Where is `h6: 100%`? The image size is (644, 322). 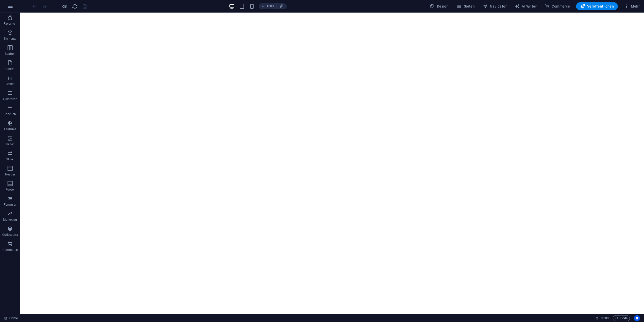 h6: 100% is located at coordinates (270, 6).